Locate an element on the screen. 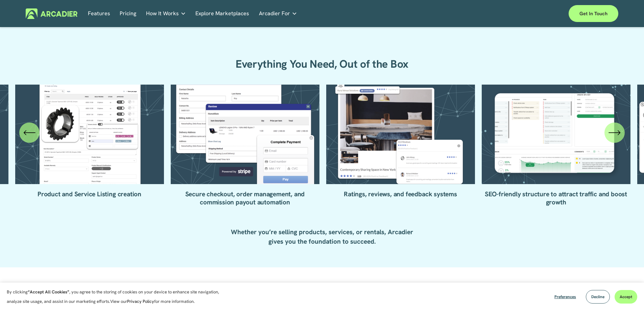 This screenshot has height=311, width=644. span: How It Works is located at coordinates (162, 14).